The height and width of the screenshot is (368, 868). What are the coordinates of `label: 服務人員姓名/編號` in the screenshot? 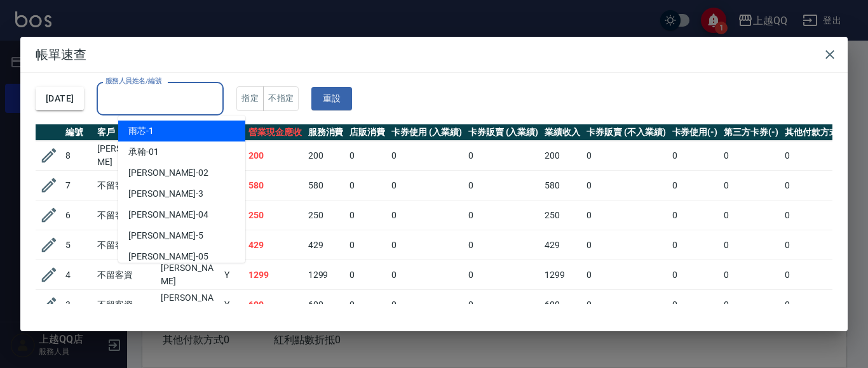 It's located at (133, 81).